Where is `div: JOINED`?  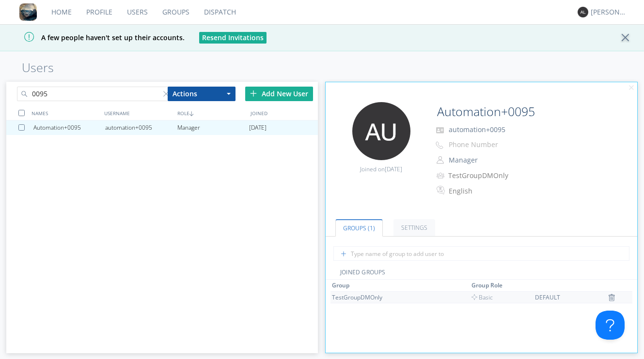 div: JOINED is located at coordinates (284, 113).